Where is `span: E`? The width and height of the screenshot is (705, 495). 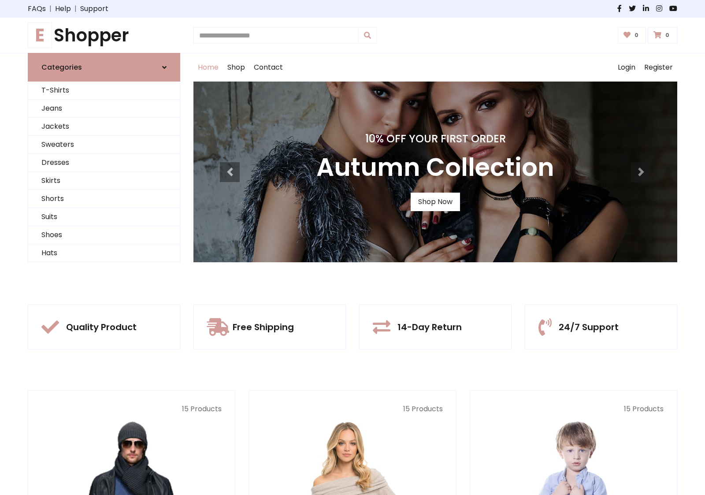
span: E is located at coordinates (40, 35).